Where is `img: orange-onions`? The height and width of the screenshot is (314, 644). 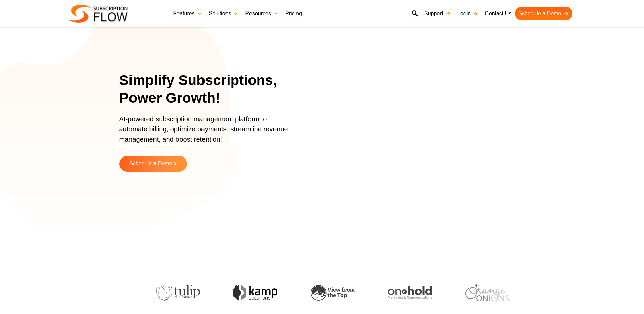 img: orange-onions is located at coordinates (485, 293).